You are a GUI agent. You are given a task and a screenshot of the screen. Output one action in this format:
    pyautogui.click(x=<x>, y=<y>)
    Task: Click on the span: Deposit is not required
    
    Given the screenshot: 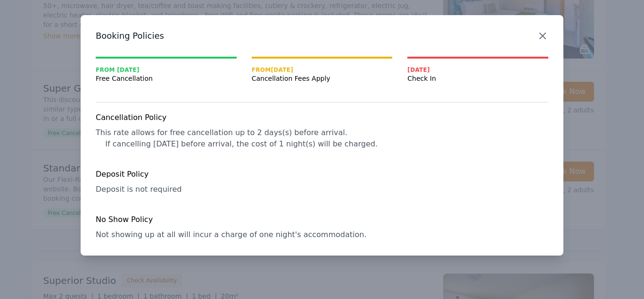 What is the action you would take?
    pyautogui.click(x=139, y=189)
    